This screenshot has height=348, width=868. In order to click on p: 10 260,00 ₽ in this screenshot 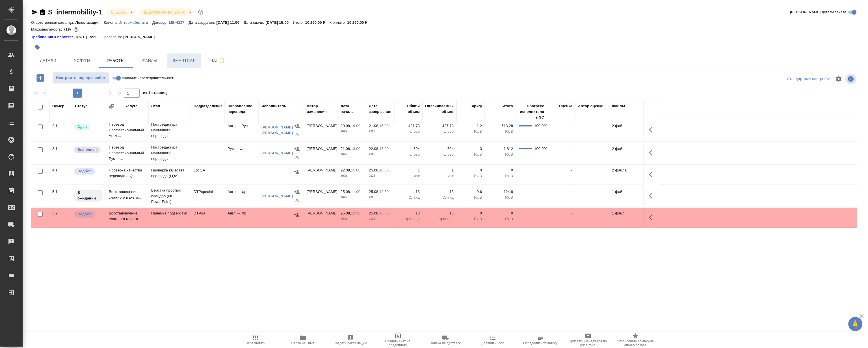, I will do `click(318, 22)`.